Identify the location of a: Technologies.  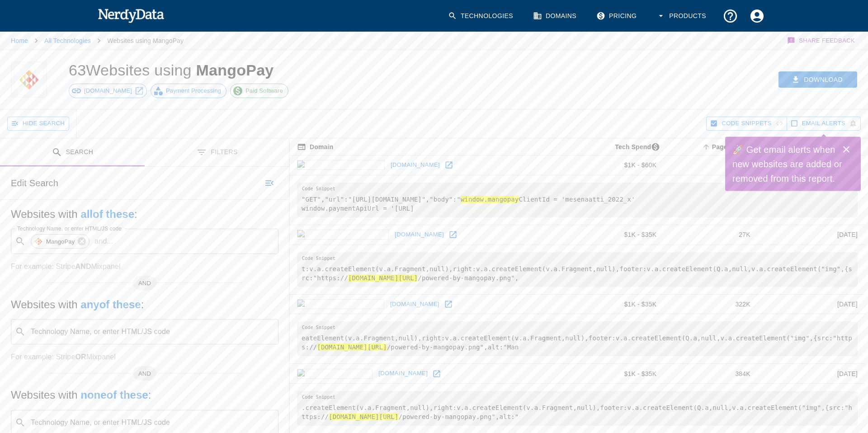
(482, 16).